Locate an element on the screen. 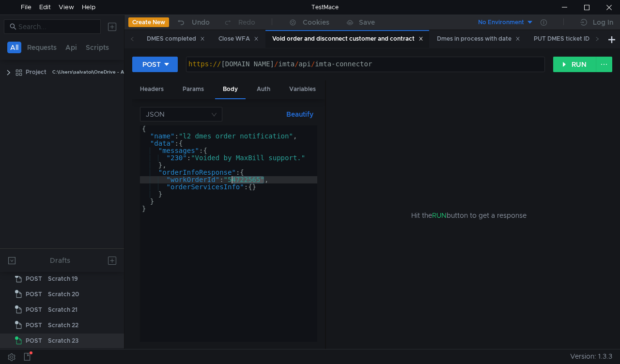 This screenshot has width=620, height=364. span: Hit the button to get a response is located at coordinates (469, 216).